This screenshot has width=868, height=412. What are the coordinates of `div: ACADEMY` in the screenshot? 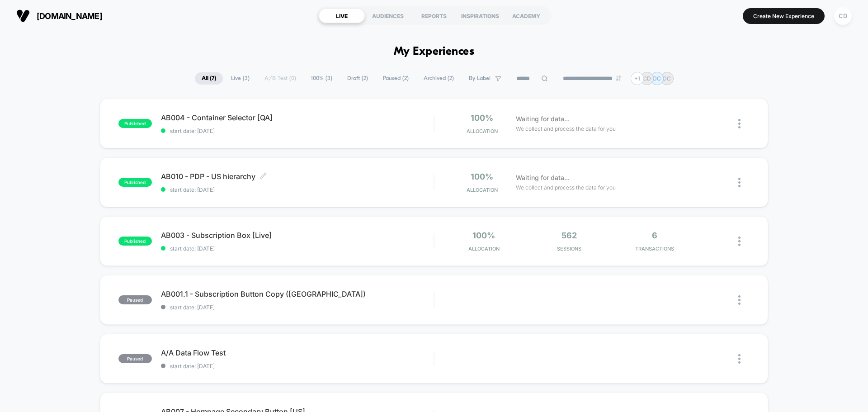 It's located at (526, 16).